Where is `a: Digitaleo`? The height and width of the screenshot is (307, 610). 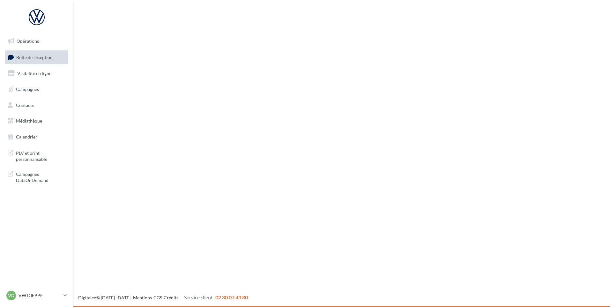
a: Digitaleo is located at coordinates (87, 297).